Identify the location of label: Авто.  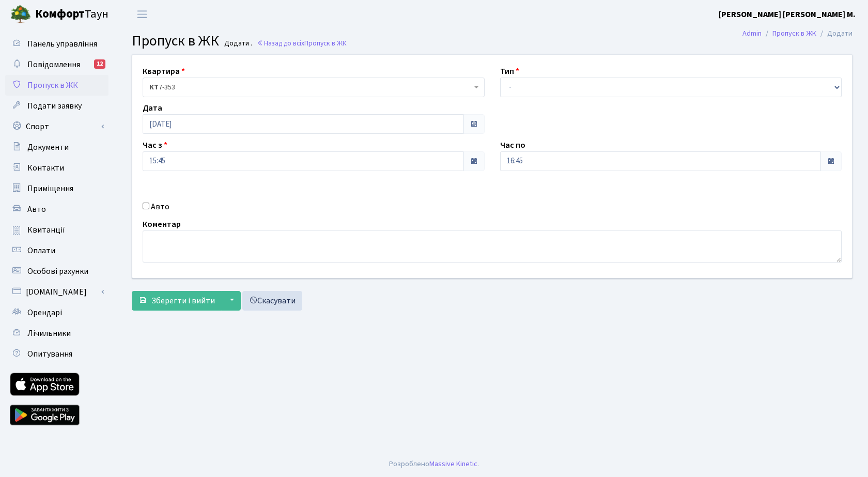
(160, 207).